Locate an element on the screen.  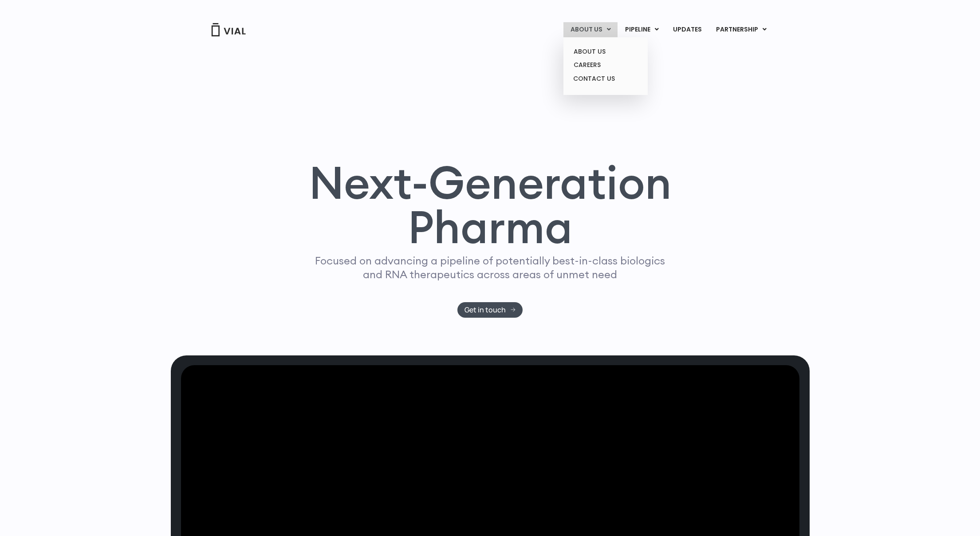
span: Get in touch is located at coordinates (485, 310).